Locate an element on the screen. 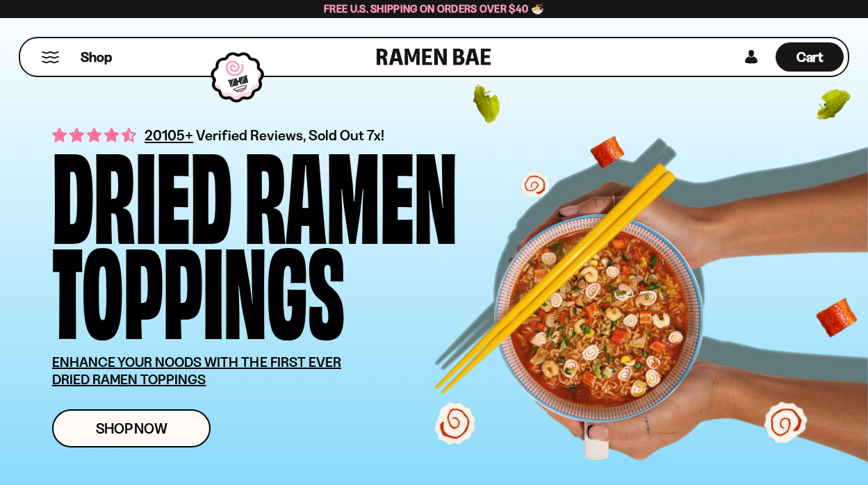 The height and width of the screenshot is (485, 868). a: Shop is located at coordinates (96, 57).